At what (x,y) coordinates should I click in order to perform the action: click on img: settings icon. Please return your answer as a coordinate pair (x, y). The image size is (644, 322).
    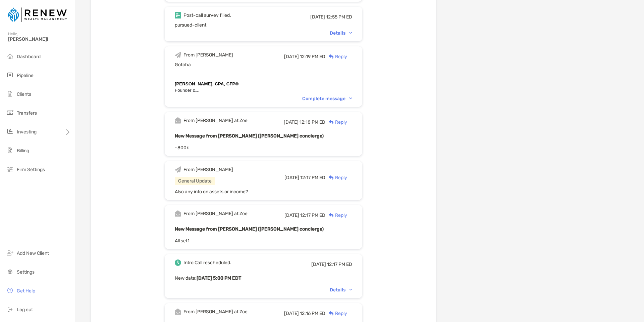
    Looking at the image, I should click on (10, 272).